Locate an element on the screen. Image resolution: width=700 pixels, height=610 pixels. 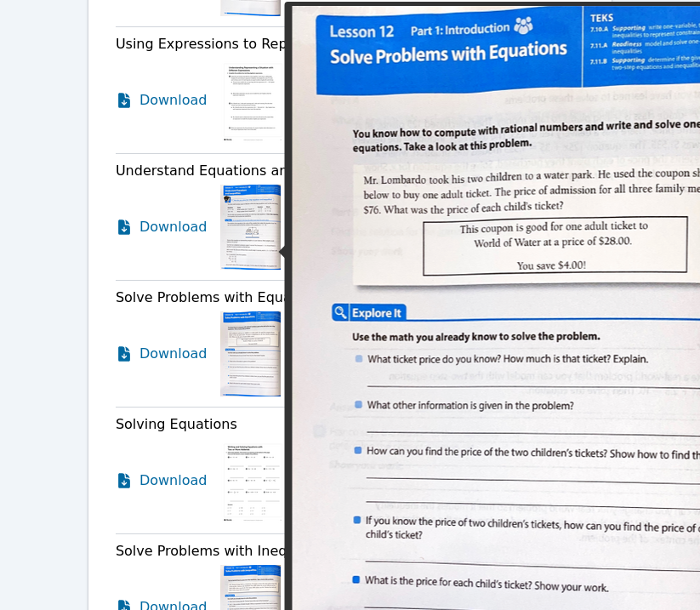
span: Using Expressions to Represent Situations is located at coordinates (259, 44).